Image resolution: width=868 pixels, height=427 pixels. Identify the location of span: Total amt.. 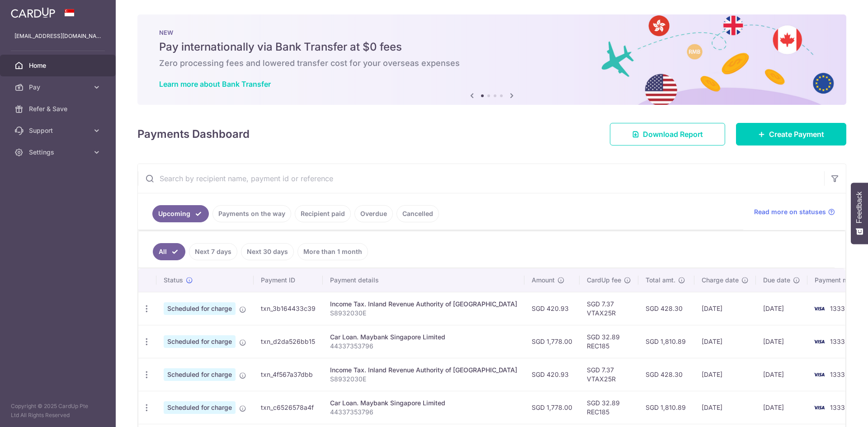
(660, 281).